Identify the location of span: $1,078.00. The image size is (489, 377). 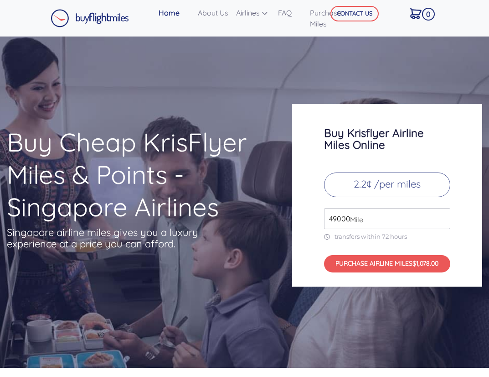
(426, 263).